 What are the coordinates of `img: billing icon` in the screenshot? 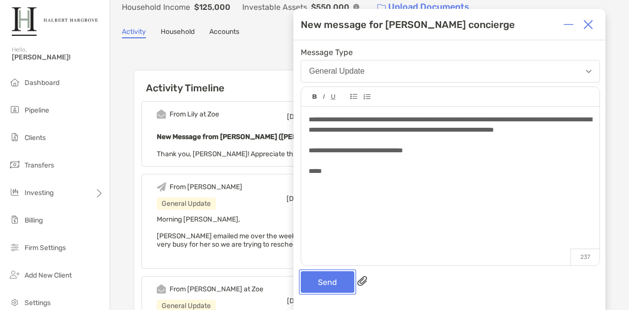 It's located at (15, 220).